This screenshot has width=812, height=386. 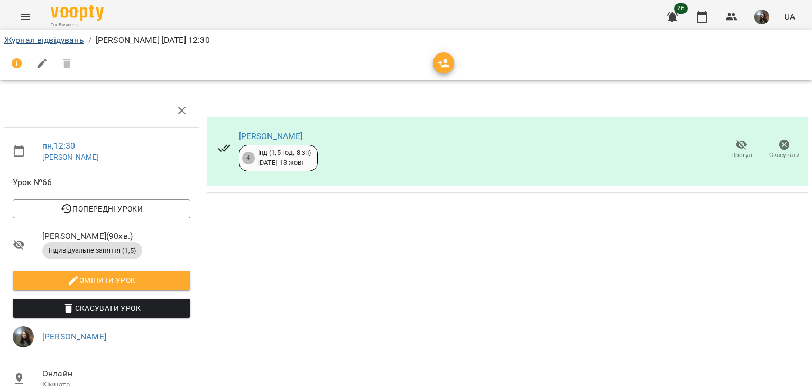 I want to click on img: Voopty Logo, so click(x=77, y=13).